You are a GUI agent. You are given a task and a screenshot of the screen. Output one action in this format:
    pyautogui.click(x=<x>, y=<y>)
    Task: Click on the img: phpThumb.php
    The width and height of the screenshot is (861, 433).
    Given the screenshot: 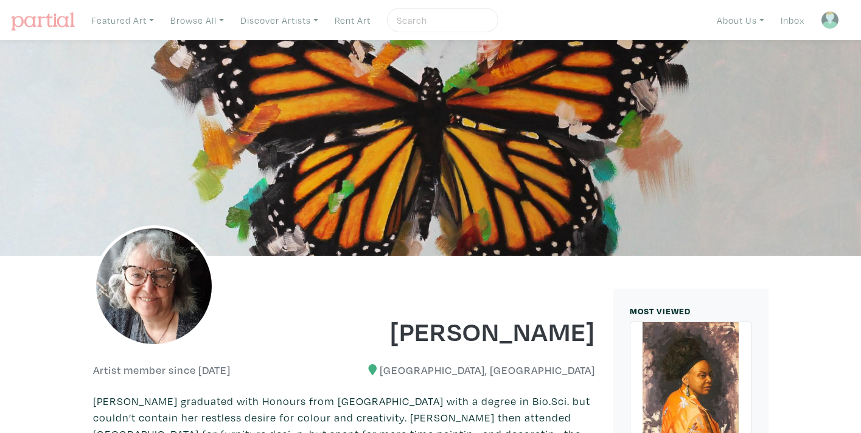 What is the action you would take?
    pyautogui.click(x=154, y=286)
    